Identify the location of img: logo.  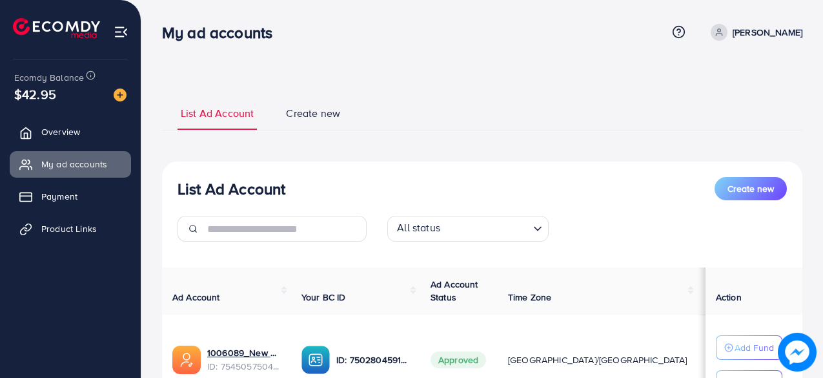
(56, 28).